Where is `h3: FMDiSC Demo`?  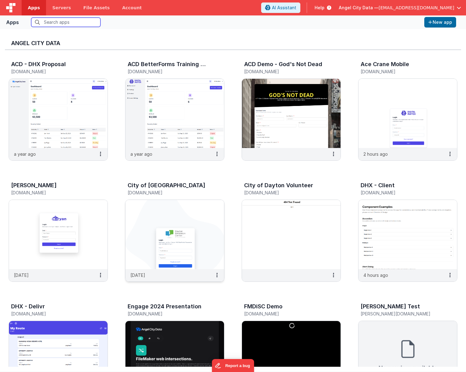
h3: FMDiSC Demo is located at coordinates (264, 307).